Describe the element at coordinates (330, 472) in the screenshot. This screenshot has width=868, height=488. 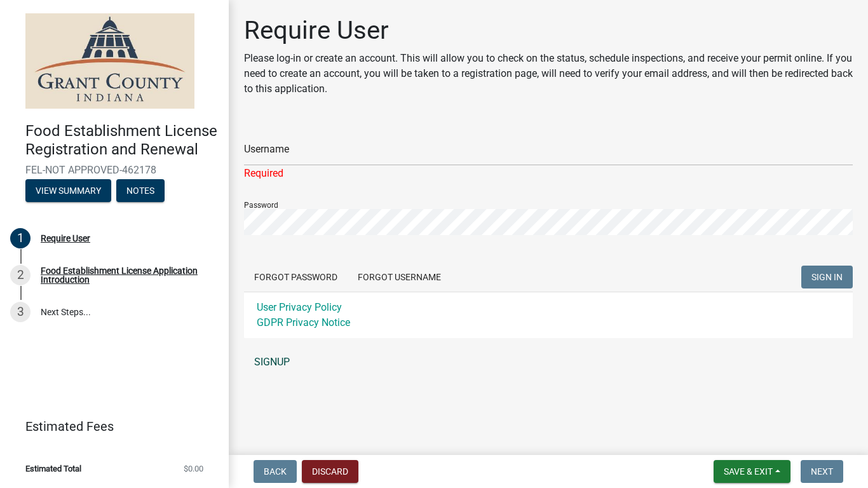
I see `button: Discard` at that location.